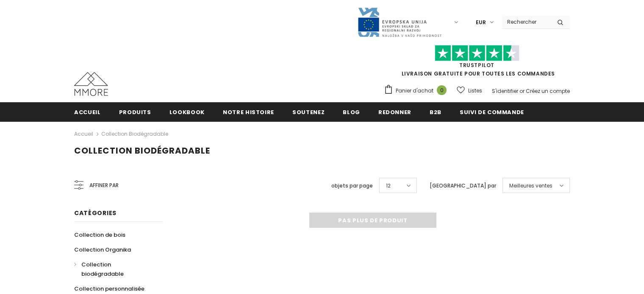  What do you see at coordinates (475, 91) in the screenshot?
I see `span: Listes` at bounding box center [475, 91].